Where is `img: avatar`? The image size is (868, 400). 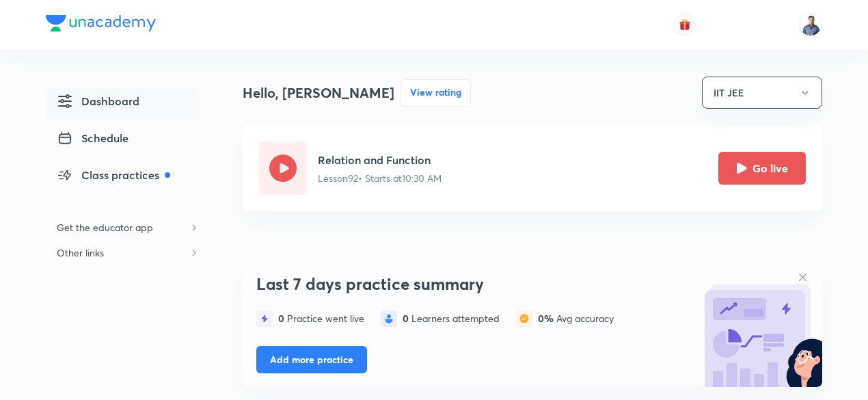
img: avatar is located at coordinates (684, 25).